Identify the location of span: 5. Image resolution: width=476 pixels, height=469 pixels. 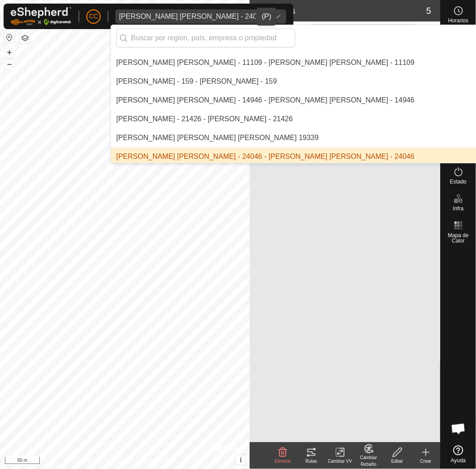
(429, 11).